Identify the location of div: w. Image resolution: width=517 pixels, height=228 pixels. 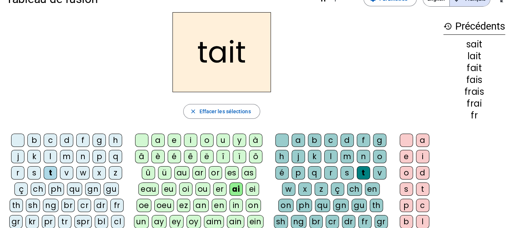
(289, 189).